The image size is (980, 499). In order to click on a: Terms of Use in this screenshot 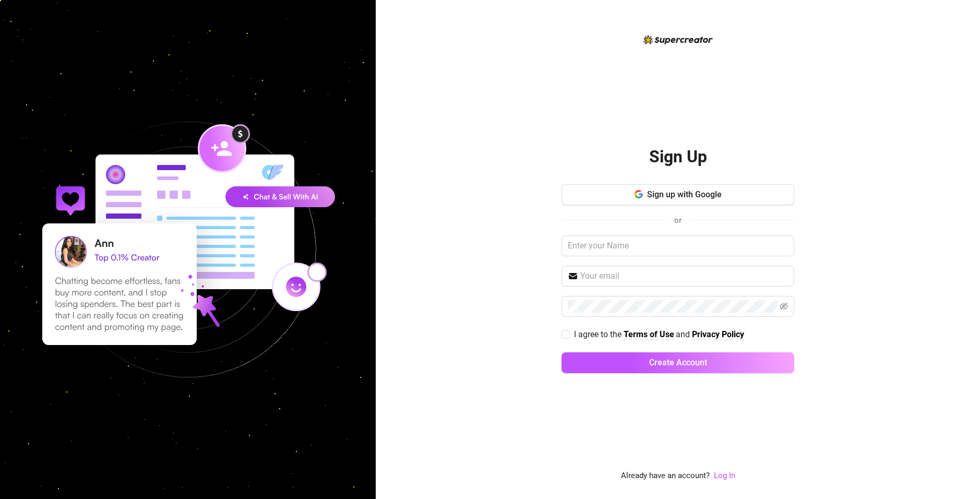, I will do `click(649, 334)`.